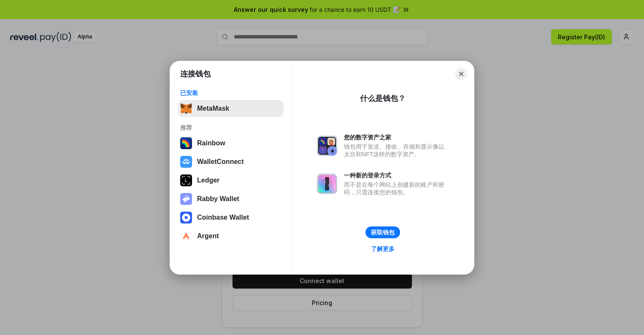 This screenshot has height=335, width=644. What do you see at coordinates (186, 143) in the screenshot?
I see `img: svg+xml,%3Csvg%20width%3D%22120%22%20height%3D%22120%22%20viewBox%3D%220%200%20120%20120%22%20fil...` at bounding box center [186, 143].